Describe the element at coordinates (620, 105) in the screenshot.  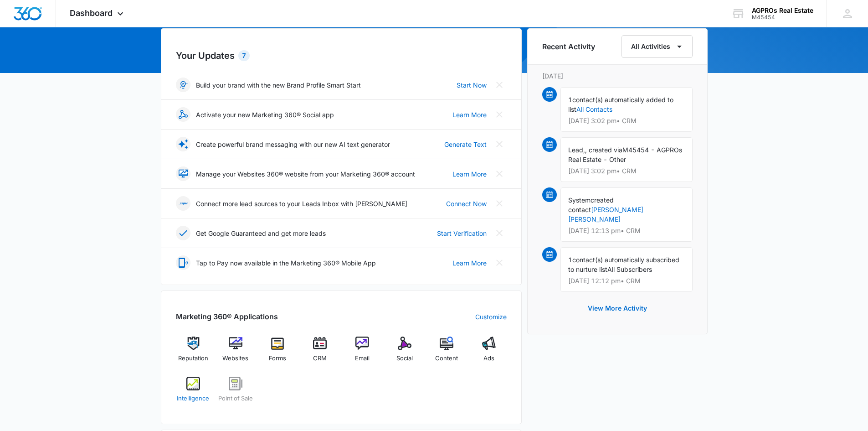
I see `span: contact(s) automatically added to list` at that location.